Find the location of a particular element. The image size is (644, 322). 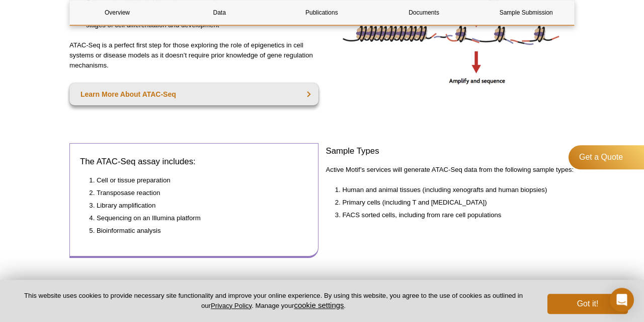

p: Active Motif’s services will generate ATAC-Seq data from the following sample types: is located at coordinates (450, 170).